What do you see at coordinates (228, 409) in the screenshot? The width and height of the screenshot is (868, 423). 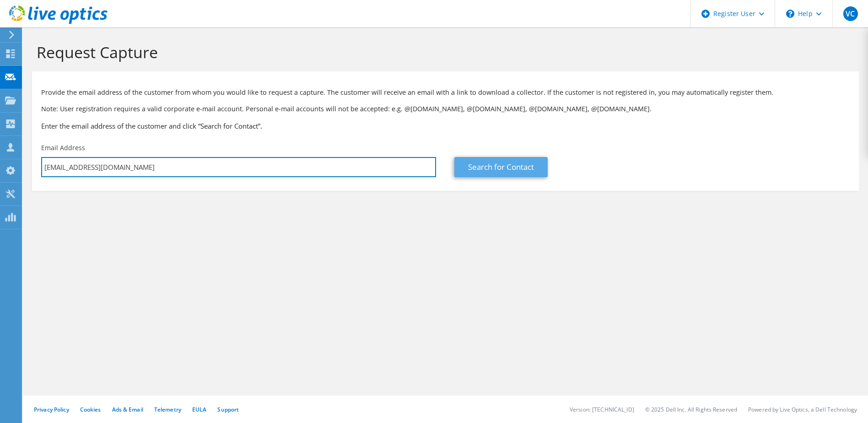 I see `a: Support` at bounding box center [228, 409].